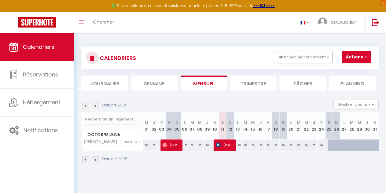 This screenshot has height=193, width=386. Describe the element at coordinates (215, 126) in the screenshot. I see `th: 10` at that location.